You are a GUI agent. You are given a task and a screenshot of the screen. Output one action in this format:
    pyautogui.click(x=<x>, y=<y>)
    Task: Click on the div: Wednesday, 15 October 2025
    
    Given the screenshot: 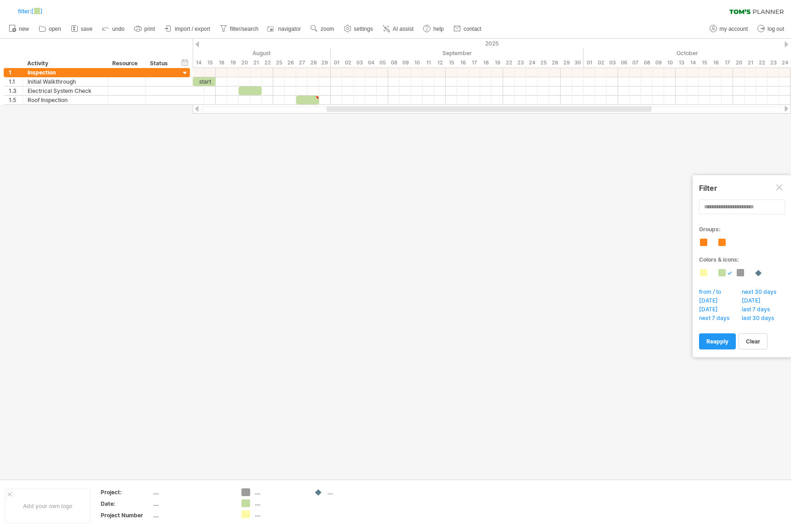 What is the action you would take?
    pyautogui.click(x=704, y=62)
    